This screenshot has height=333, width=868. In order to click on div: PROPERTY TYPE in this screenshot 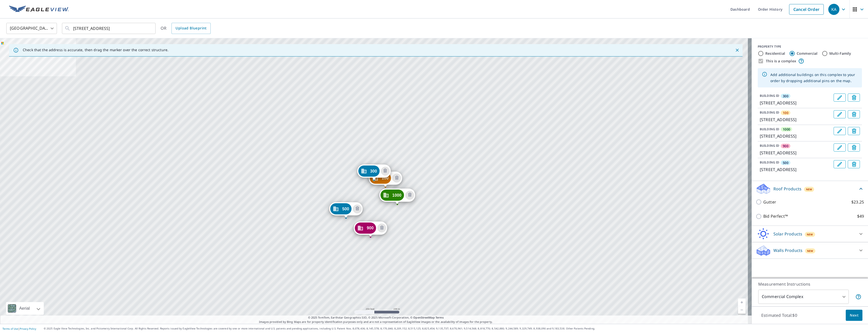, I will do `click(809, 47)`.